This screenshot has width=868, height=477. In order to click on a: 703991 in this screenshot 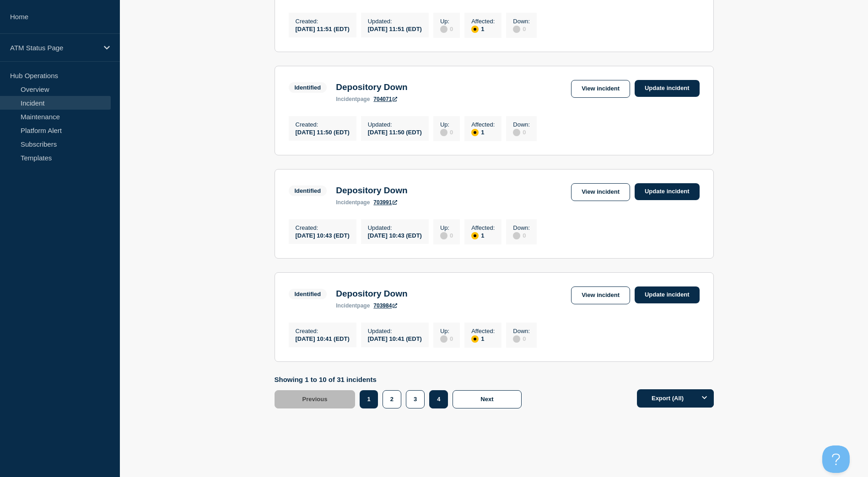, I will do `click(385, 202)`.